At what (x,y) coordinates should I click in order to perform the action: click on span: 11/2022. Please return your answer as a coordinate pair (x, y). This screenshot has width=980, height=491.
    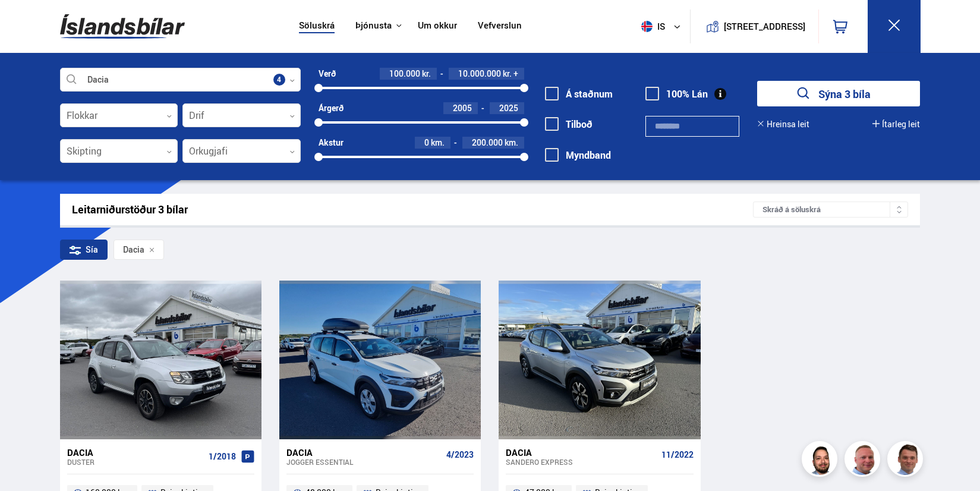
    Looking at the image, I should click on (677, 455).